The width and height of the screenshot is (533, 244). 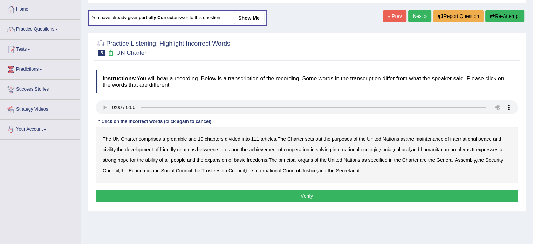 I want to click on b: freedoms, so click(x=257, y=160).